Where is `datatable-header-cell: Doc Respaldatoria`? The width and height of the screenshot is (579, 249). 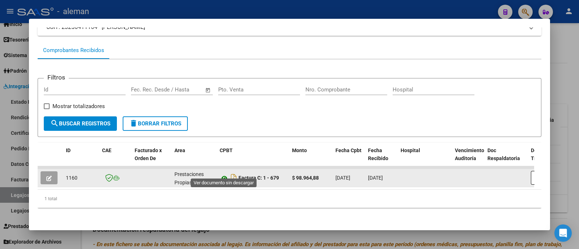
datatable-header-cell: Doc Respaldatoria is located at coordinates (506, 159).